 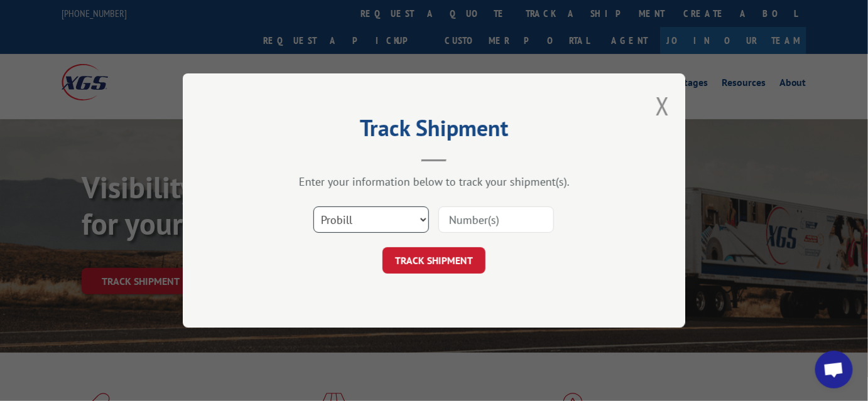 I want to click on div: Open chat, so click(x=834, y=369).